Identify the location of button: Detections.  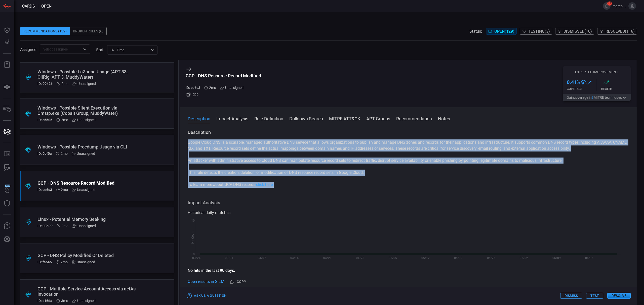
(7, 42).